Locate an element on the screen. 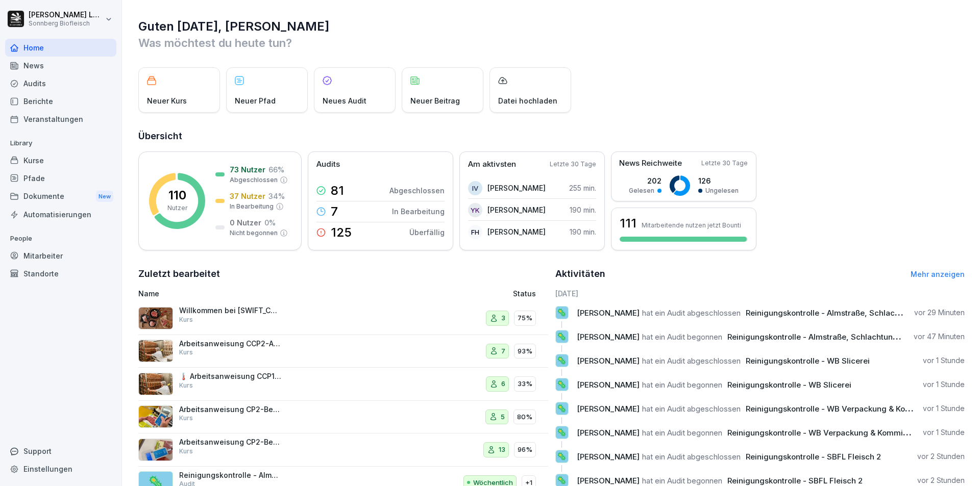 Image resolution: width=980 pixels, height=486 pixels. p: 34 % is located at coordinates (277, 196).